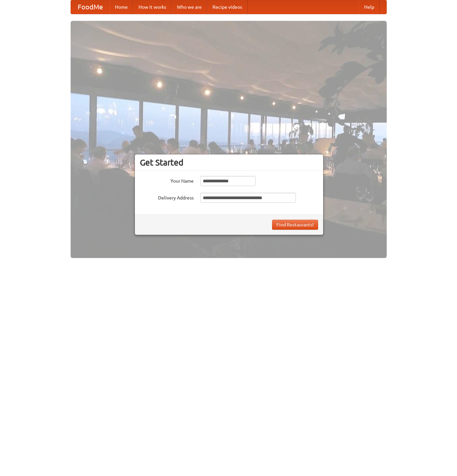 This screenshot has width=457, height=476. What do you see at coordinates (152, 7) in the screenshot?
I see `a: How it works` at bounding box center [152, 7].